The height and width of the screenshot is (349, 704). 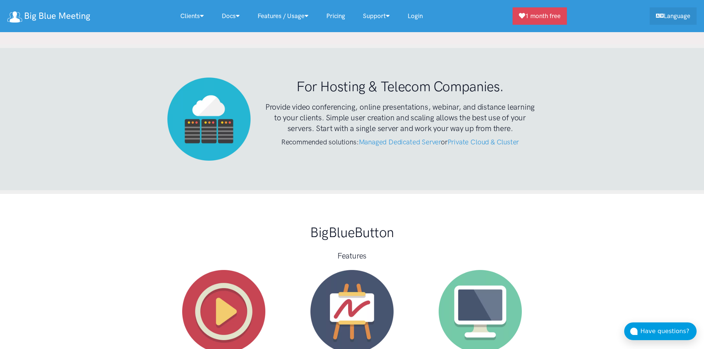 What do you see at coordinates (415, 16) in the screenshot?
I see `a: Login` at bounding box center [415, 16].